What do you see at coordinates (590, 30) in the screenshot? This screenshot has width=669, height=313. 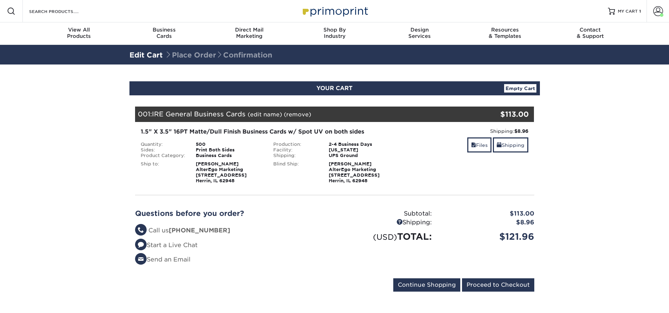 I see `span: Contact` at bounding box center [590, 30].